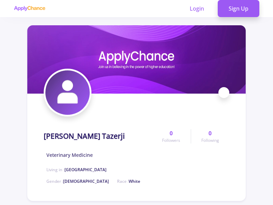 This screenshot has width=273, height=205. I want to click on a: 0Following, so click(210, 136).